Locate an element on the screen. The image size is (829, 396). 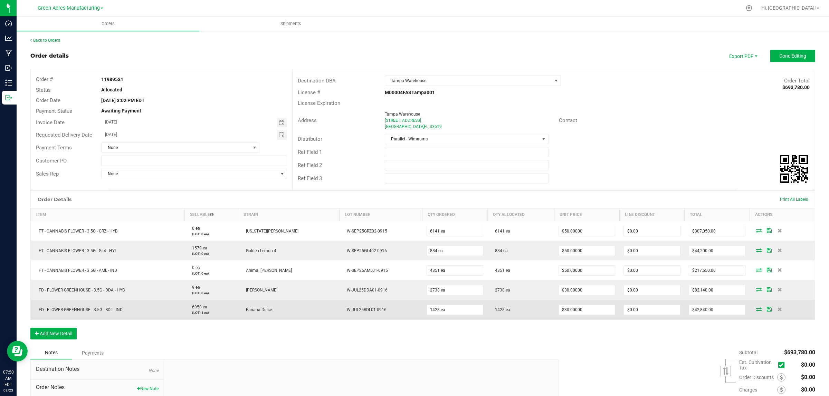
th: Actions is located at coordinates (782, 215).